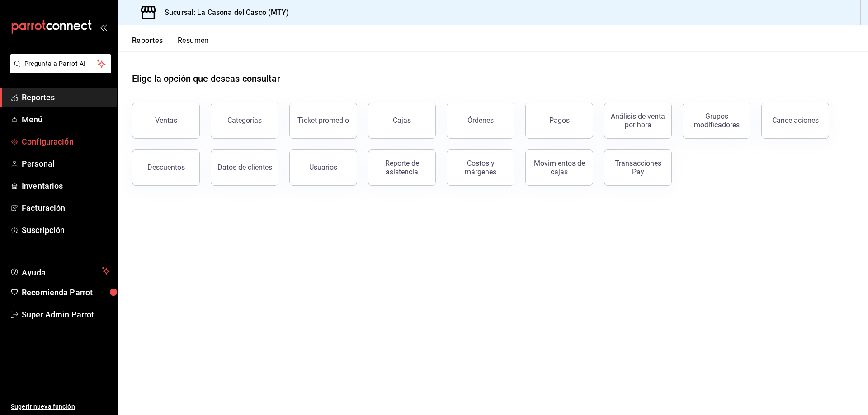 This screenshot has height=415, width=868. What do you see at coordinates (66, 208) in the screenshot?
I see `span: Facturación` at bounding box center [66, 208].